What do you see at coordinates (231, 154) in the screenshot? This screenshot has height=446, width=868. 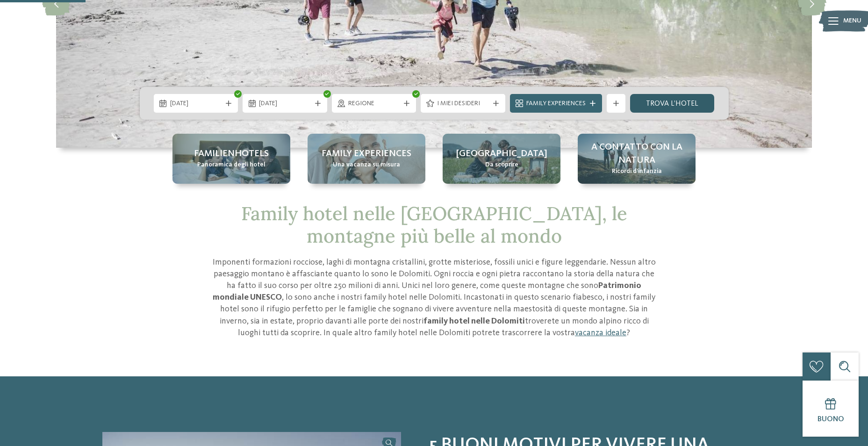 I see `span: Familienhotels` at bounding box center [231, 154].